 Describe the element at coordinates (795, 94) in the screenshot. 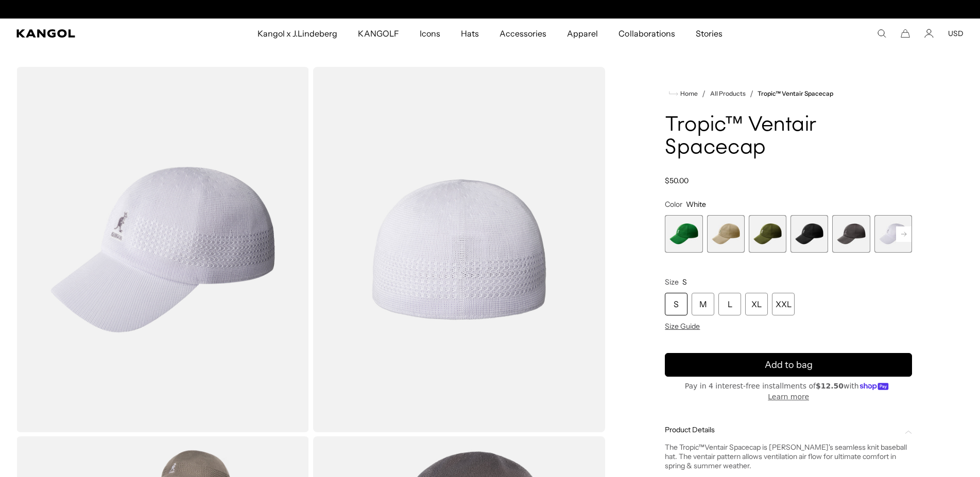

I see `a: Tropic™ Ventair Spacecap` at that location.